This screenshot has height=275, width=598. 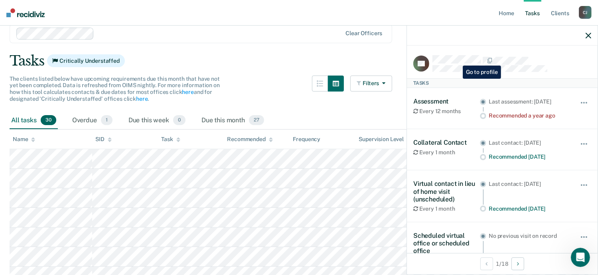 I want to click on button: Next Client, so click(x=518, y=263).